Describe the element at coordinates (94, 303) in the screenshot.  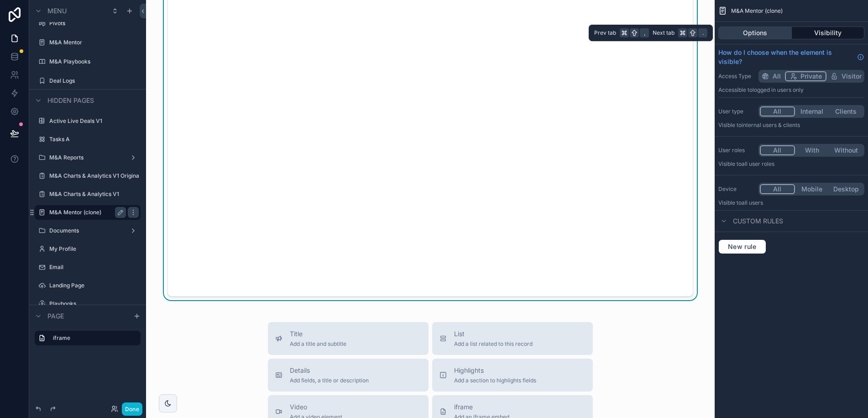
I see `label: Playbooks` at that location.